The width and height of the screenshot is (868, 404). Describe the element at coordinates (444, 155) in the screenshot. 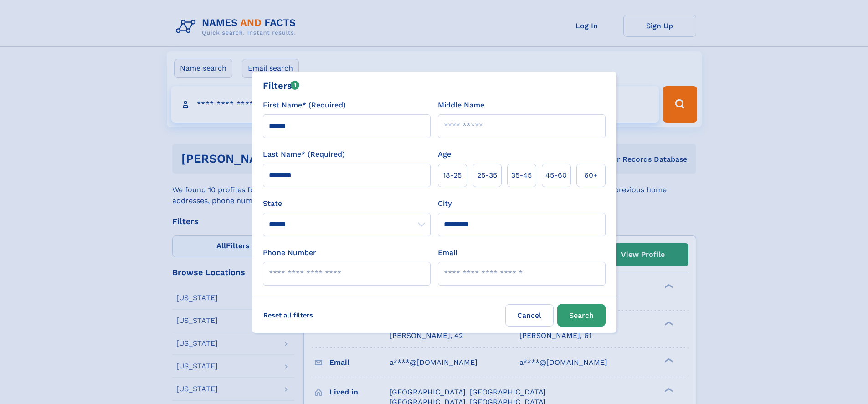

I see `label: Age` at that location.